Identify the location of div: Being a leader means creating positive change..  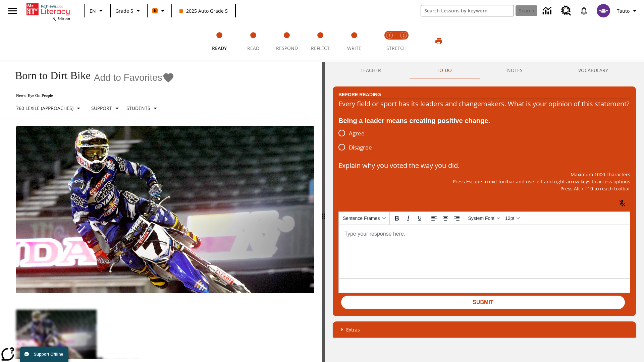
(484, 121).